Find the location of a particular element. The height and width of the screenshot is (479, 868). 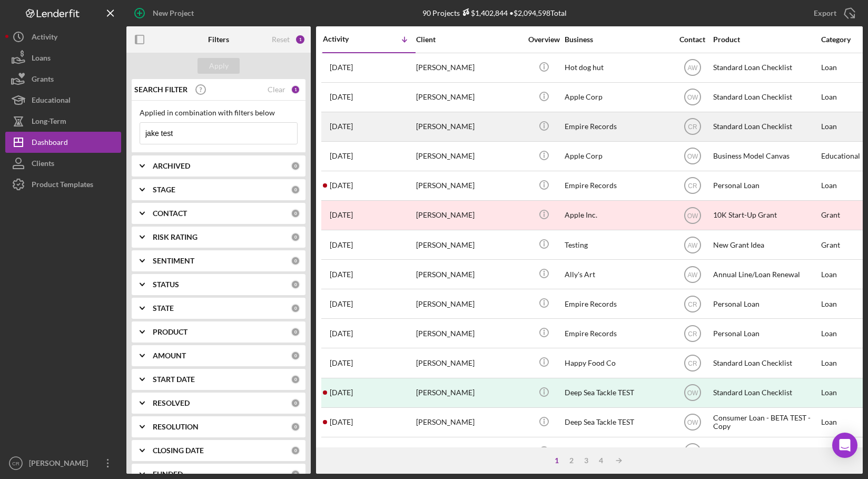

b: CLOSING DATE is located at coordinates (178, 450).